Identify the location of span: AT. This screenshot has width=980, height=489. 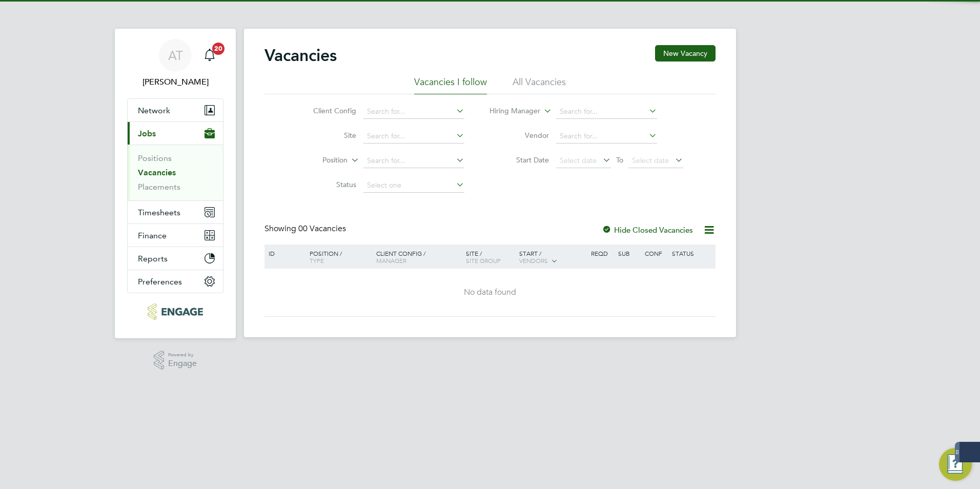
(175, 55).